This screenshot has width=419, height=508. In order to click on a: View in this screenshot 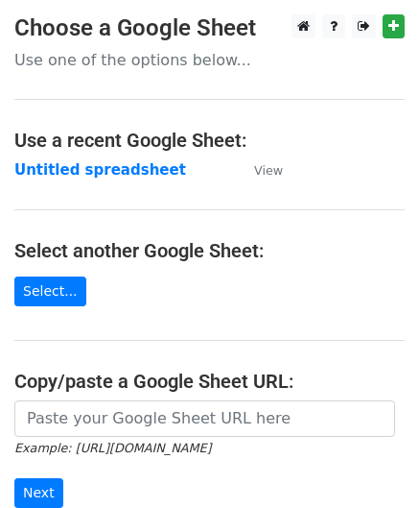, I will do `click(259, 170)`.